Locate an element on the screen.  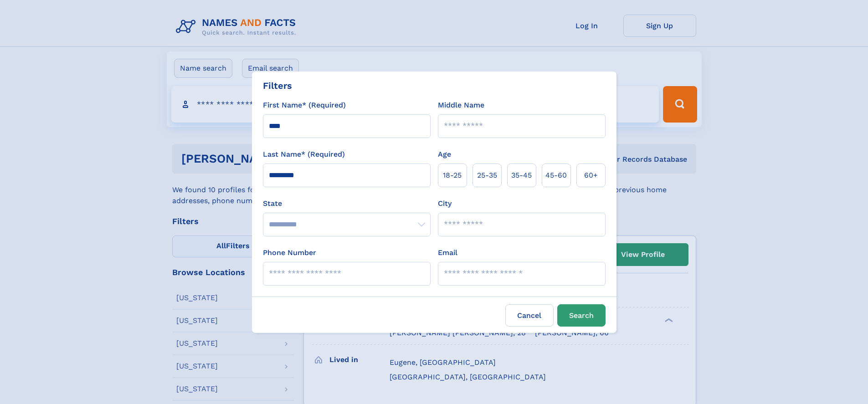
span: 45‑60 is located at coordinates (556, 176).